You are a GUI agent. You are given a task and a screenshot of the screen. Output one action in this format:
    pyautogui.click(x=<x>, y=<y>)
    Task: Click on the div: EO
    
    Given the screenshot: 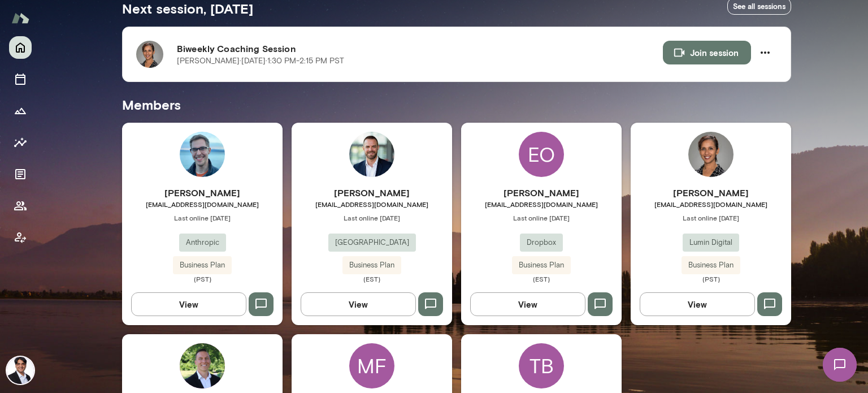 What is the action you would take?
    pyautogui.click(x=542, y=155)
    